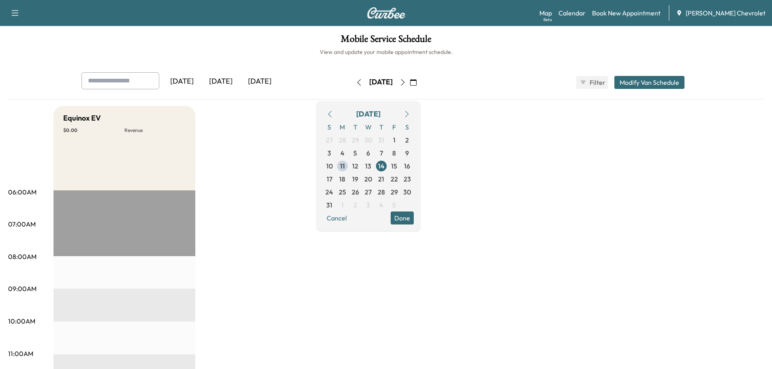  Describe the element at coordinates (386, 13) in the screenshot. I see `img: Curbee Logo` at that location.